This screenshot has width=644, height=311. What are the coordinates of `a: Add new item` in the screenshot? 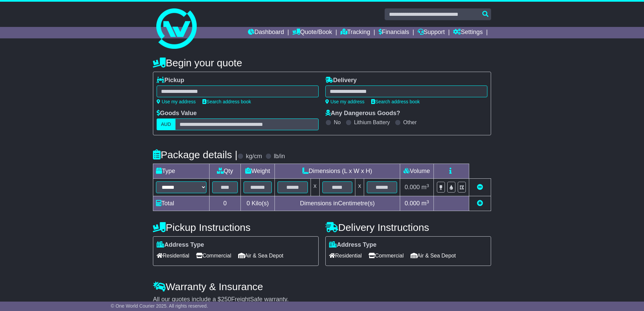 It's located at (480, 203).